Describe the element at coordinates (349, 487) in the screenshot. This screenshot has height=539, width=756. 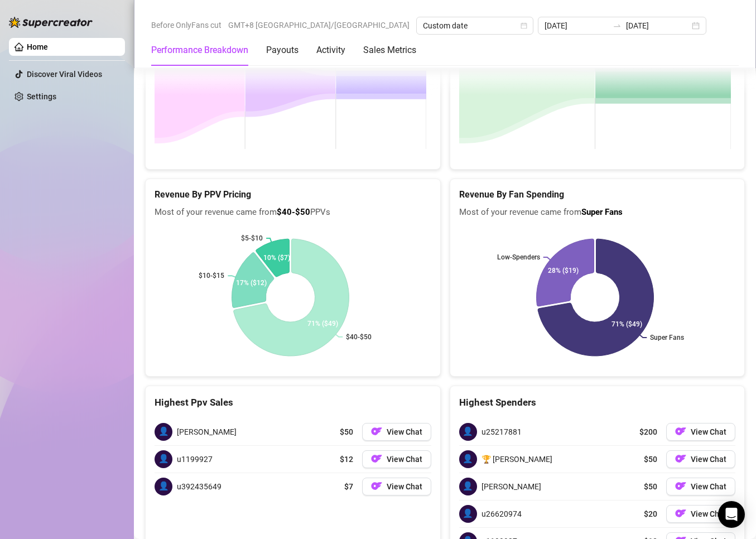
I see `span: $7` at that location.